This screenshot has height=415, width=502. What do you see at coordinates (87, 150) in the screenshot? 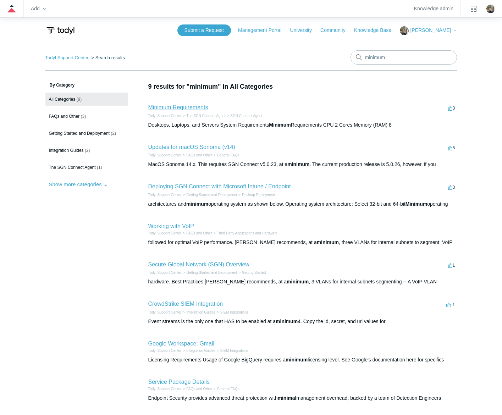
I see `a: Integration Guides (2)` at bounding box center [87, 150].